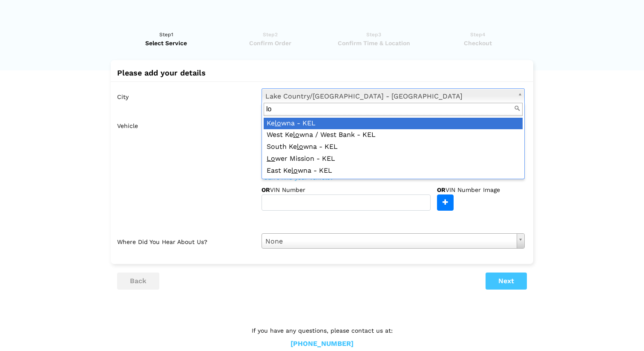 The width and height of the screenshot is (644, 351). I want to click on div: South Ke wna - KEL, so click(393, 147).